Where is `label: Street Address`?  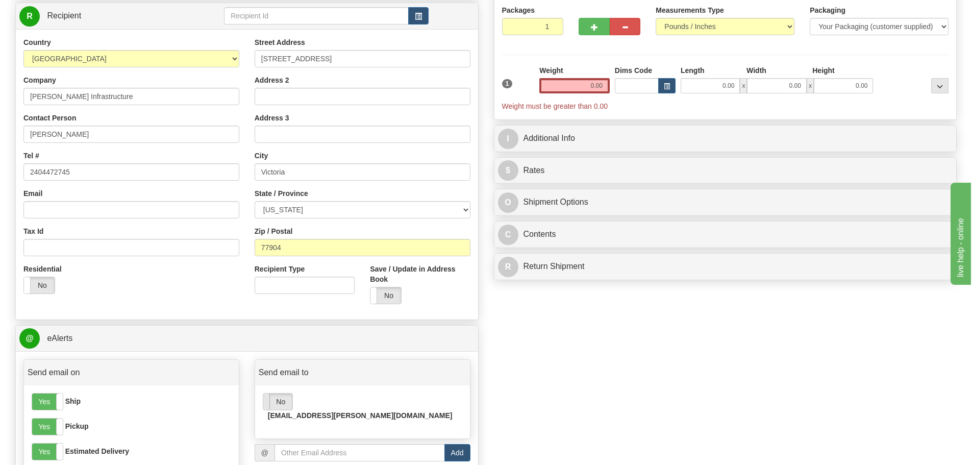
label: Street Address is located at coordinates (280, 42).